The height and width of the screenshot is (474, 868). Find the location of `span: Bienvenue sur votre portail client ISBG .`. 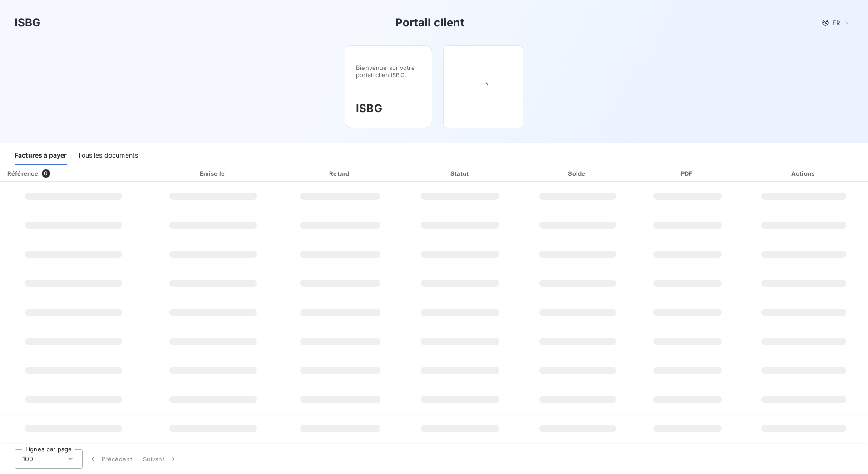

span: Bienvenue sur votre portail client ISBG . is located at coordinates (388, 71).